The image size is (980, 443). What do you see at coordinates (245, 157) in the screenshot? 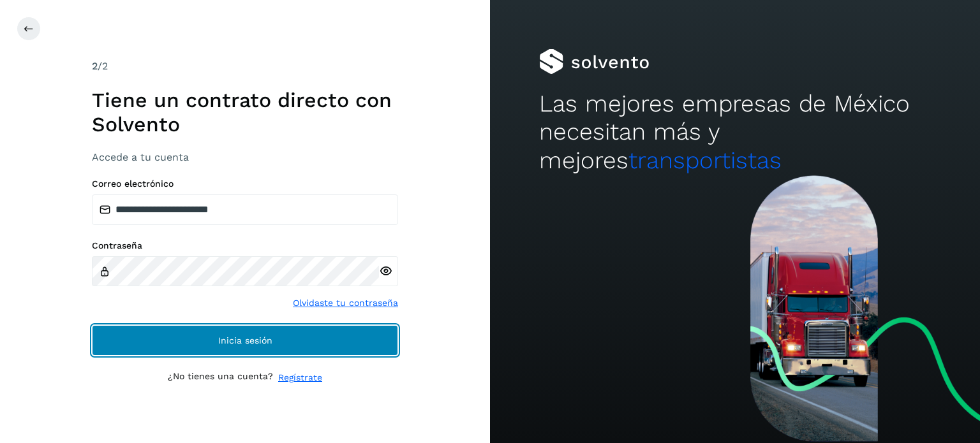
I see `h3: Accede a tu cuenta` at bounding box center [245, 157].